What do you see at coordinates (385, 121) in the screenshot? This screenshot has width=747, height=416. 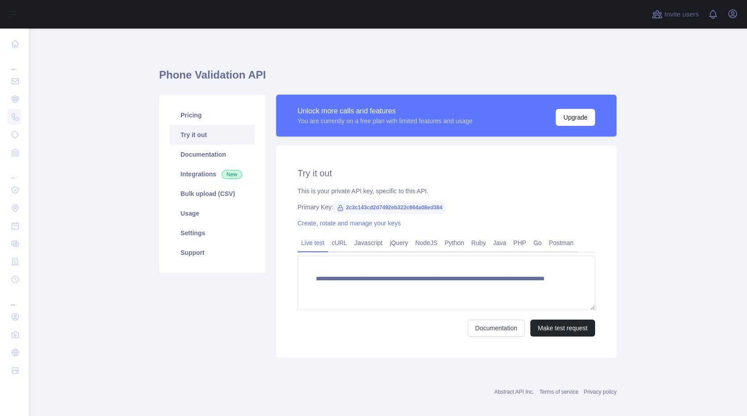 I see `div: You are currently on a free plan with limited features and usage` at bounding box center [385, 121].